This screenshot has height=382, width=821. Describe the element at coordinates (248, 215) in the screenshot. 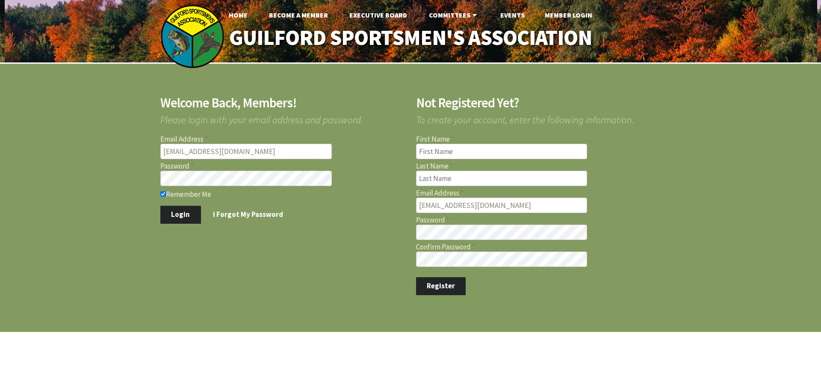

I see `a: I Forgot My Password` at that location.